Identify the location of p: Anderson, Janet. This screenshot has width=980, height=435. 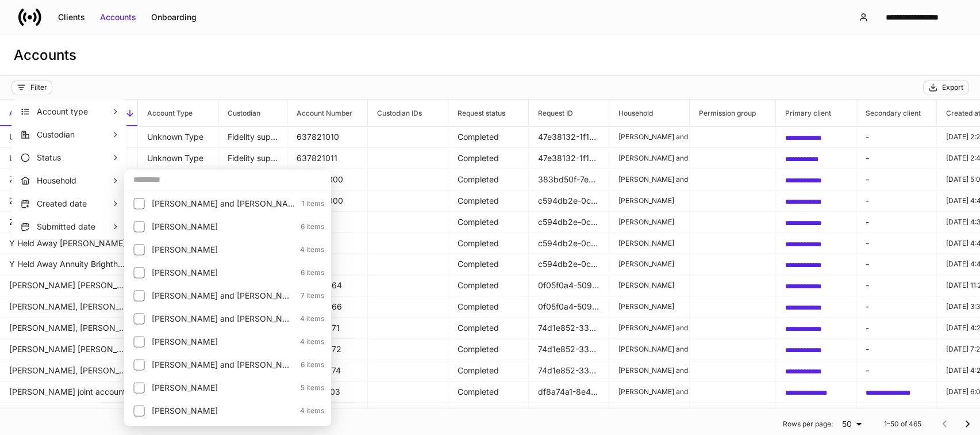
(223, 249).